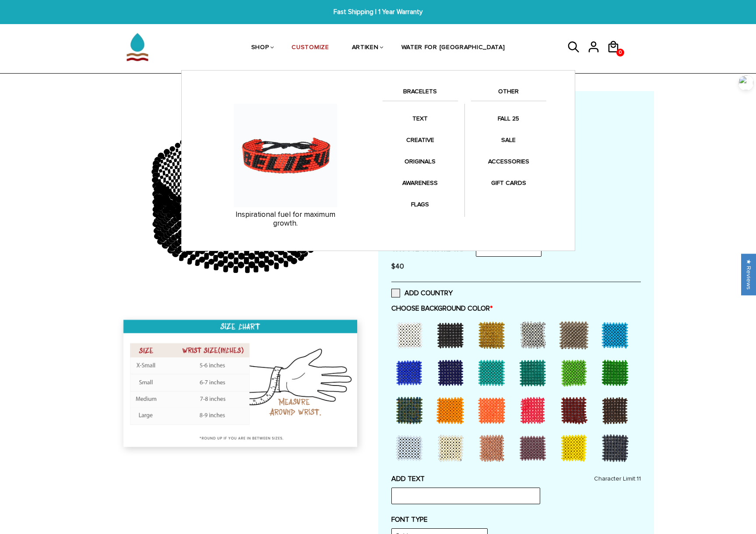 The image size is (756, 534). Describe the element at coordinates (411, 447) in the screenshot. I see `div: Baby Blue` at that location.